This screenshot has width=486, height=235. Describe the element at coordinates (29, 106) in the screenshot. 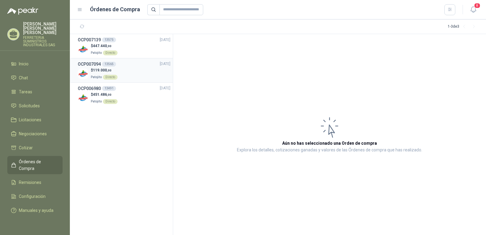

I see `span: Solicitudes` at that location.